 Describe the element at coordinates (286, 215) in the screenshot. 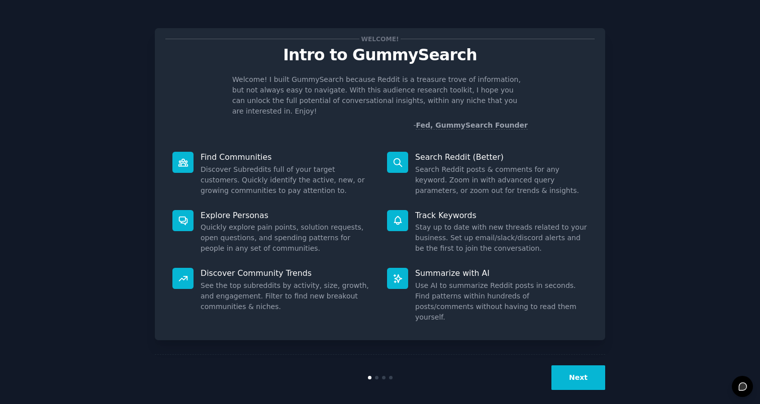

I see `p: Explore Personas` at that location.